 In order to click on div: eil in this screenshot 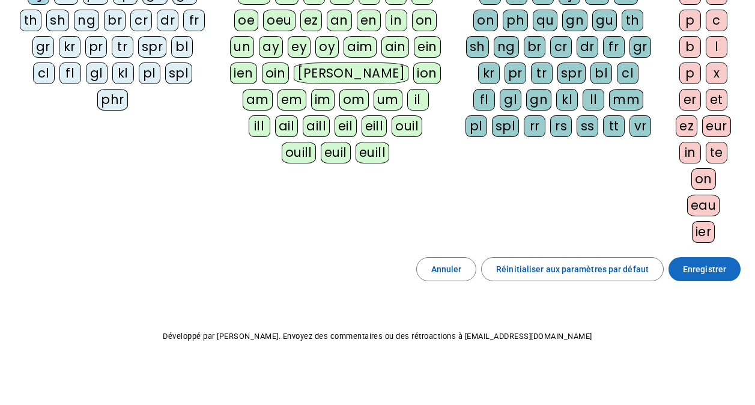, I will do `click(345, 126)`.